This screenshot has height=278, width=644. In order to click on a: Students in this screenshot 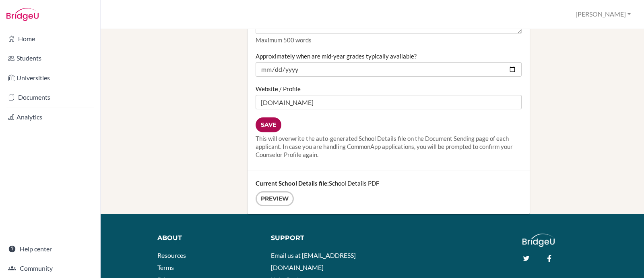, I will do `click(50, 58)`.